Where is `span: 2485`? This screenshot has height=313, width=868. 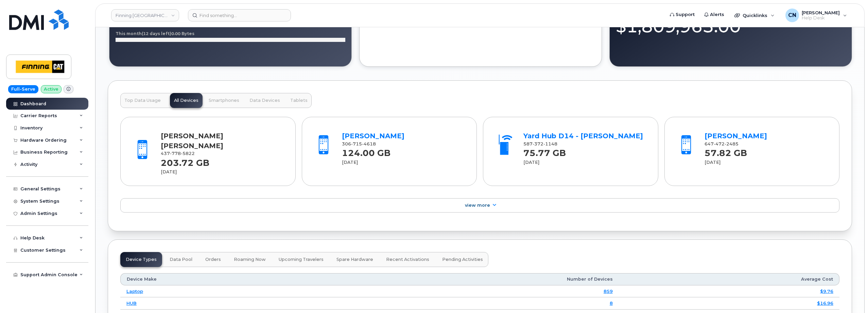 span: 2485 is located at coordinates (731, 144).